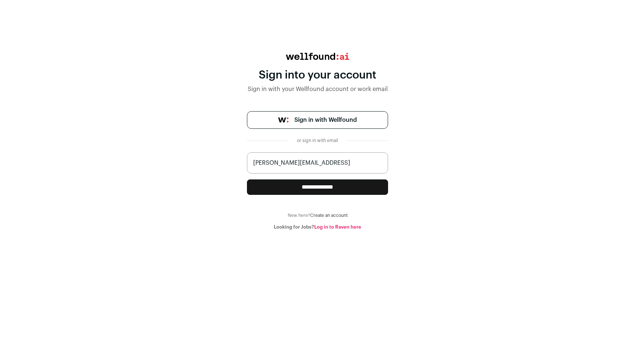  What do you see at coordinates (318, 227) in the screenshot?
I see `div: Looking for Jobs?` at bounding box center [318, 227].